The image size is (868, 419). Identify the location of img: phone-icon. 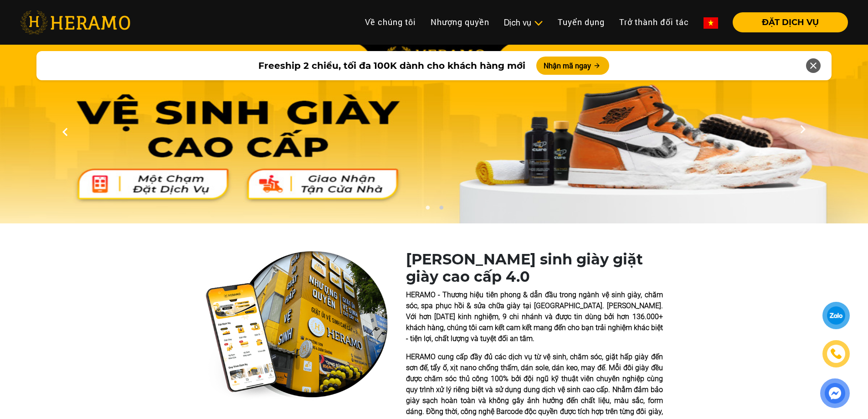
(836, 354).